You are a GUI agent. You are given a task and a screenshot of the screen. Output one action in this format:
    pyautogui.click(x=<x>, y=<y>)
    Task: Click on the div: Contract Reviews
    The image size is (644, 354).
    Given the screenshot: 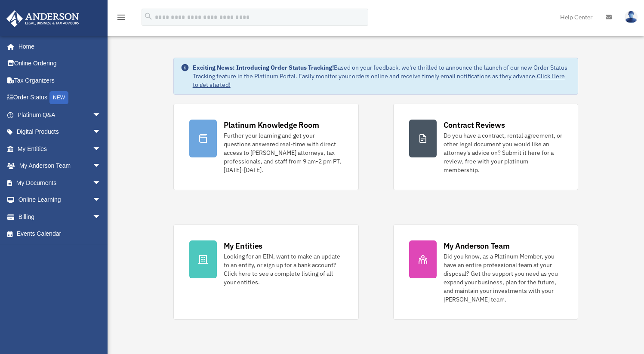 What is the action you would take?
    pyautogui.click(x=474, y=125)
    